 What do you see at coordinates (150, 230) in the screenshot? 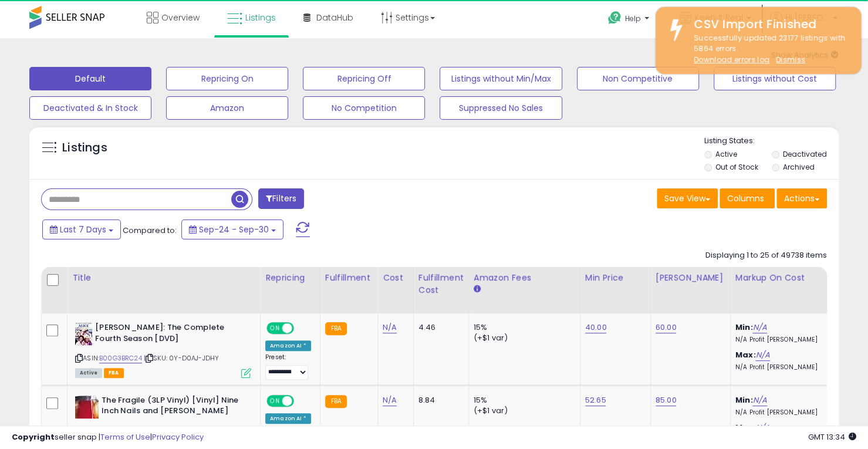
I see `span: Compared to:` at bounding box center [150, 230].